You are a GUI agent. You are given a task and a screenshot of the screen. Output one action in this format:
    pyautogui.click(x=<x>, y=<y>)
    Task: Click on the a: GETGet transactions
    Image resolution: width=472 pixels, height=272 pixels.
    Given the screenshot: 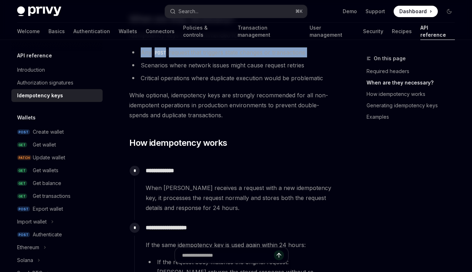 What is the action you would take?
    pyautogui.click(x=57, y=196)
    